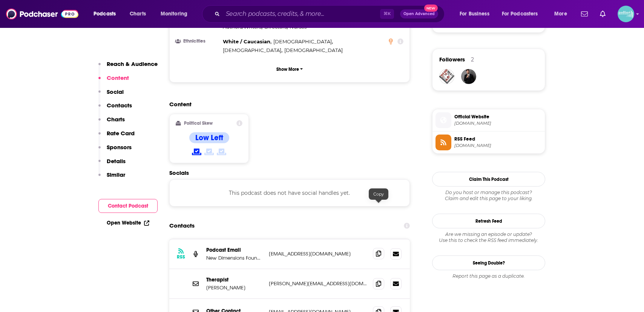 Image resolution: width=644 pixels, height=312 pixels. Describe the element at coordinates (182, 226) in the screenshot. I see `h2: Contacts` at that location.